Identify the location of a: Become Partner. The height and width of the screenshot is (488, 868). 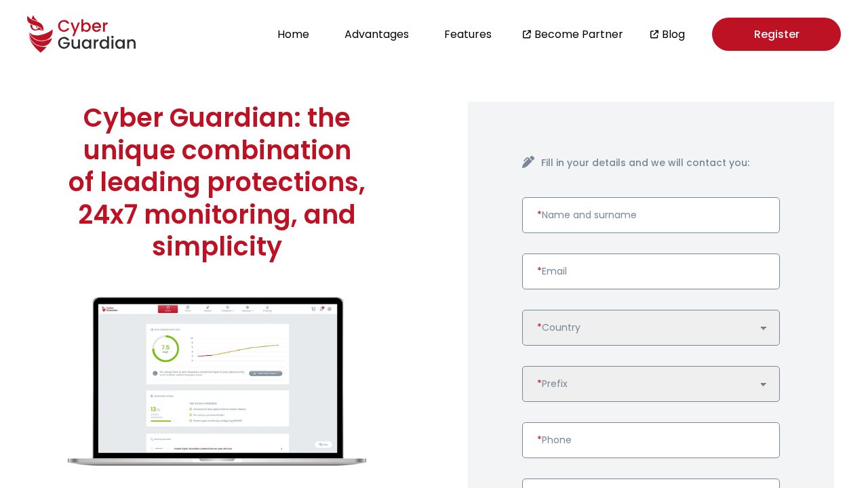
(579, 34).